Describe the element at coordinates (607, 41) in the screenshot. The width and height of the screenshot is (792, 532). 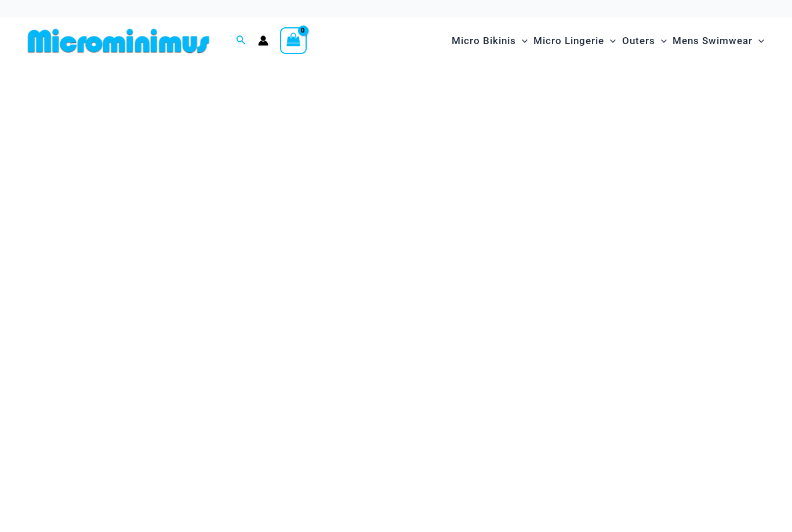
I see `nav: Site Navigation` at that location.